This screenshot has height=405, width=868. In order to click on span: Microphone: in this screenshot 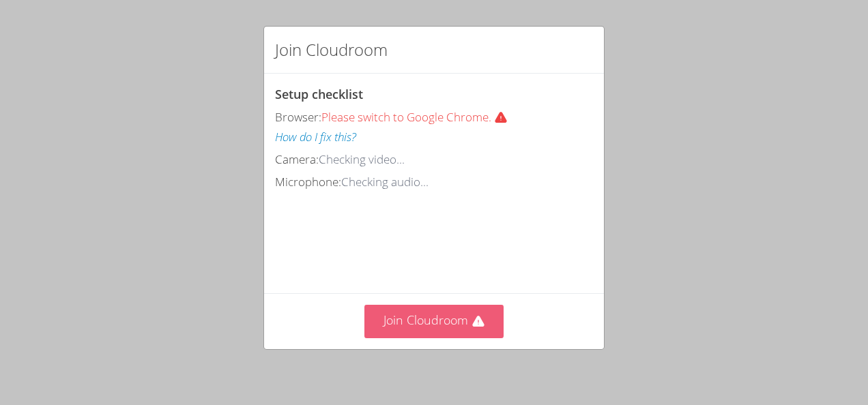, I will do `click(308, 182)`.